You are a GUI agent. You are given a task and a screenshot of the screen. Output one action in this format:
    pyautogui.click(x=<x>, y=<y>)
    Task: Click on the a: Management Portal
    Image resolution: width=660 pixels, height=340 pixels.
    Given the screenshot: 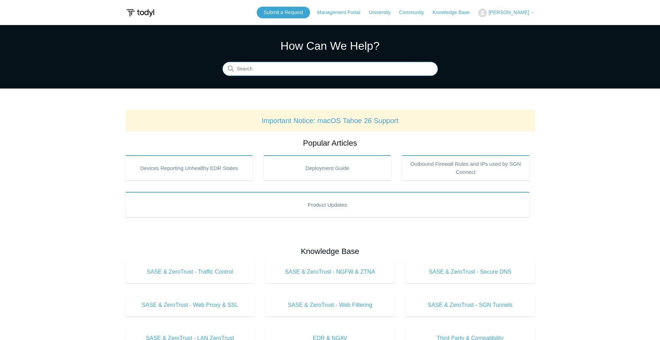 What is the action you would take?
    pyautogui.click(x=342, y=12)
    